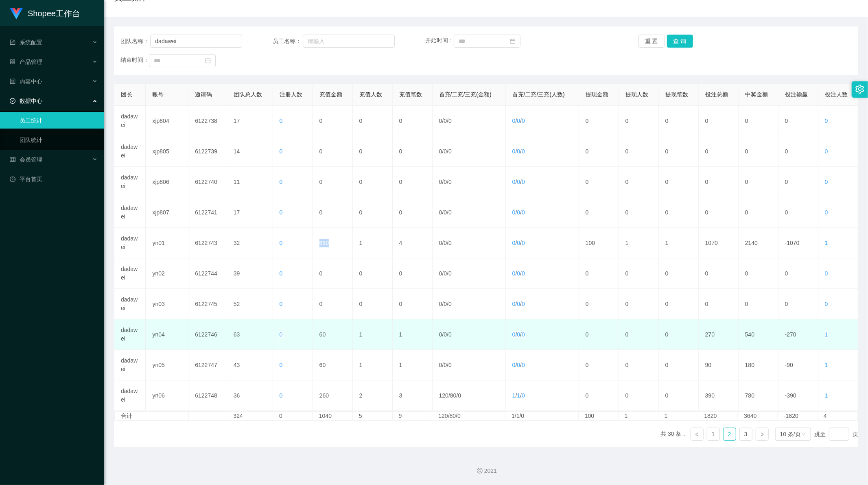 The width and height of the screenshot is (868, 485). Describe the element at coordinates (697, 434) in the screenshot. I see `li: 上一页` at that location.